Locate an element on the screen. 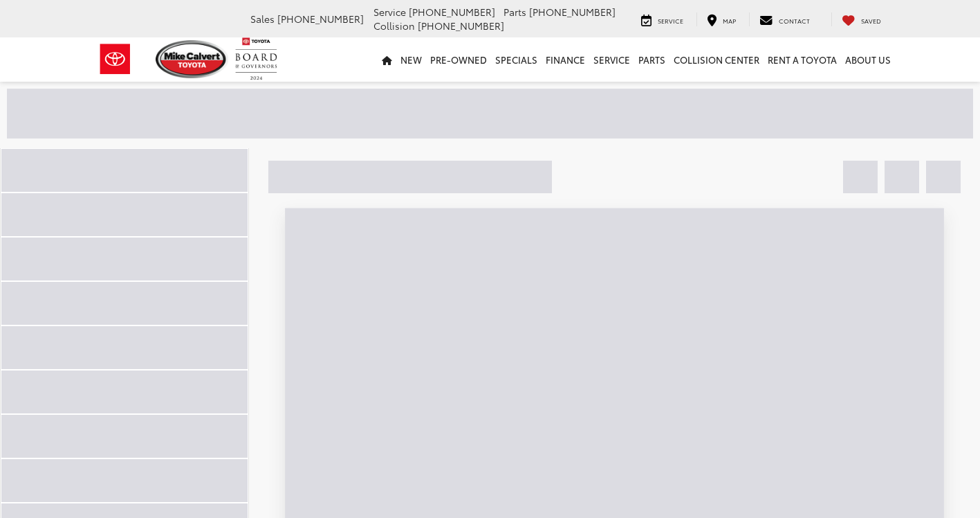 The height and width of the screenshot is (518, 980). span: Saved is located at coordinates (870, 20).